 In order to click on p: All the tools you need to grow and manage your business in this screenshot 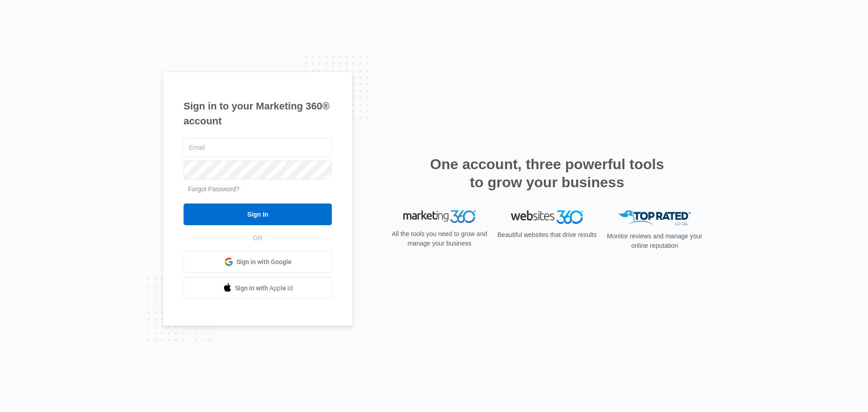, I will do `click(440, 239)`.